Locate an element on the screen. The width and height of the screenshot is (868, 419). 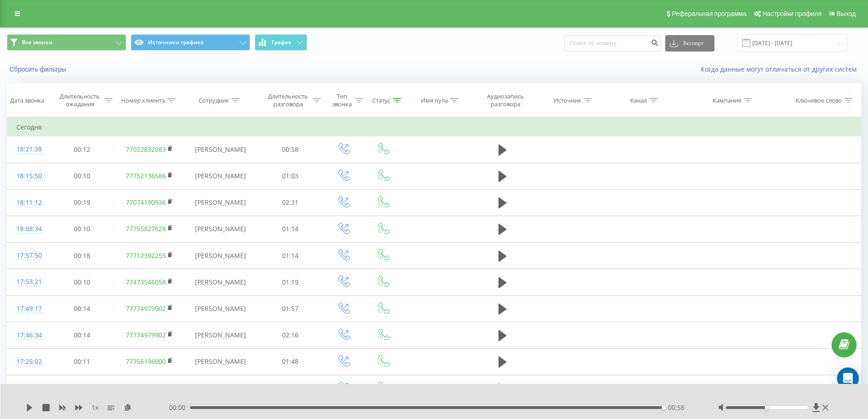
div: Ключевое слово is located at coordinates (818, 100).